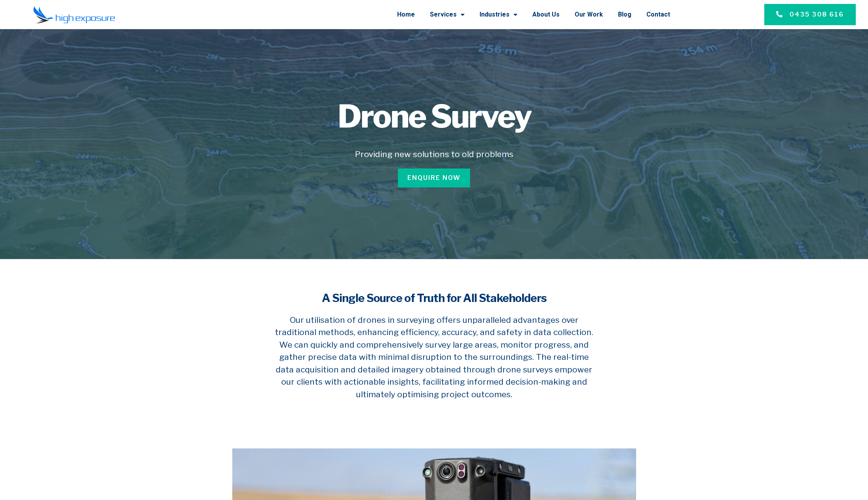  I want to click on a: Blog, so click(624, 15).